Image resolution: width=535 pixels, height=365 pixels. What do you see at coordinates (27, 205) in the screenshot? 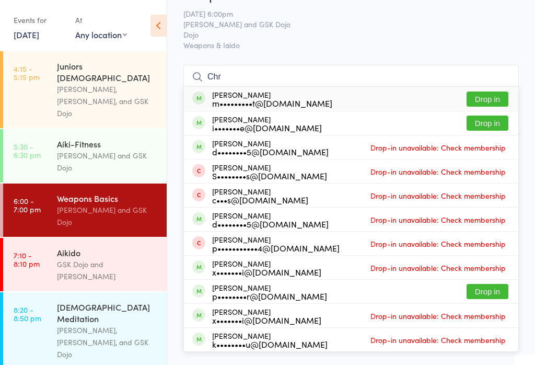
I see `time: 6:00 - 7:00 pm` at bounding box center [27, 205].